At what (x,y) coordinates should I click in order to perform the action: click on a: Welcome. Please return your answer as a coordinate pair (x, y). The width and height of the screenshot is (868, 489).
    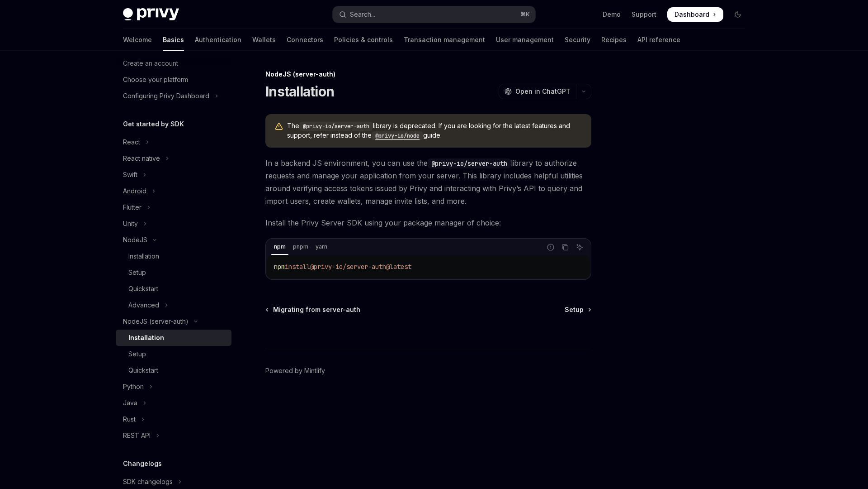
    Looking at the image, I should click on (137, 40).